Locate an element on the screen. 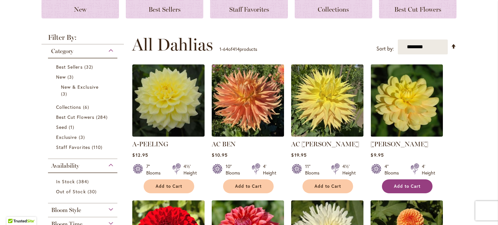  p: - of products is located at coordinates (238, 49).